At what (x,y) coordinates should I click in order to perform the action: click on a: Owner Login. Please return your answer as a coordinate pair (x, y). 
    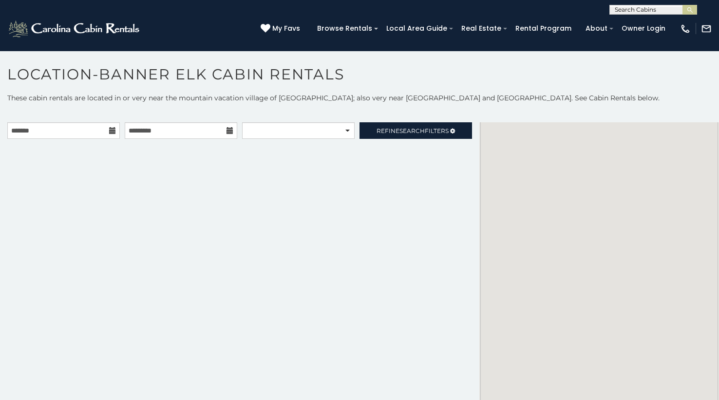
    Looking at the image, I should click on (644, 28).